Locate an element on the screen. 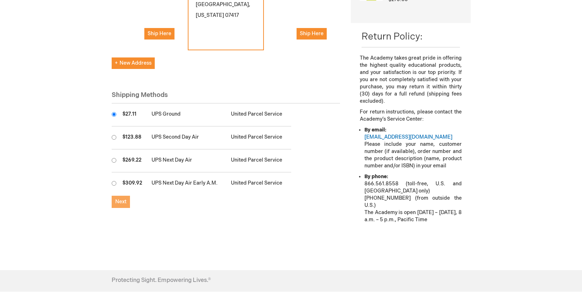 The width and height of the screenshot is (582, 292). li: Please include your name, customer number (if available), order number and the product descriptio... is located at coordinates (413, 148).